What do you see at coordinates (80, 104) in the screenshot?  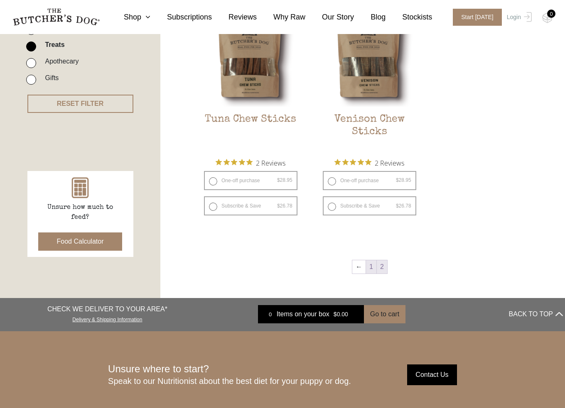 I see `button: RESET FILTER` at bounding box center [80, 104].